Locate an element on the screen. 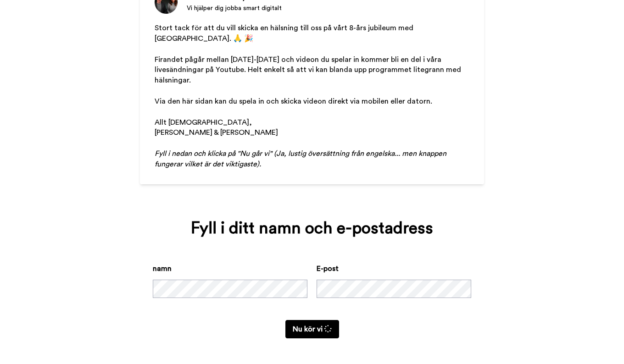  div: Vi hjälper dig jobba smart digitalt is located at coordinates (234, 8).